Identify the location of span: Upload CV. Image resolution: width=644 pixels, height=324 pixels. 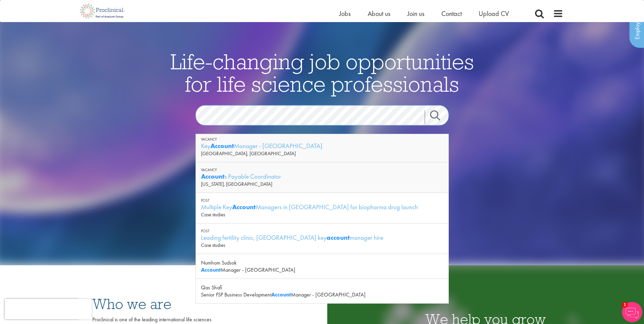
(494, 13).